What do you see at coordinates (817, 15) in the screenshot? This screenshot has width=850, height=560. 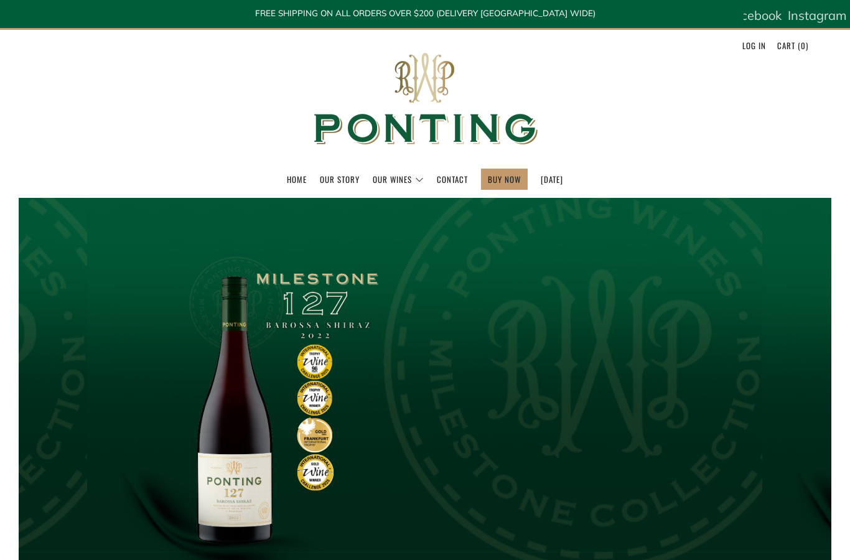 I see `span: Instagram` at bounding box center [817, 15].